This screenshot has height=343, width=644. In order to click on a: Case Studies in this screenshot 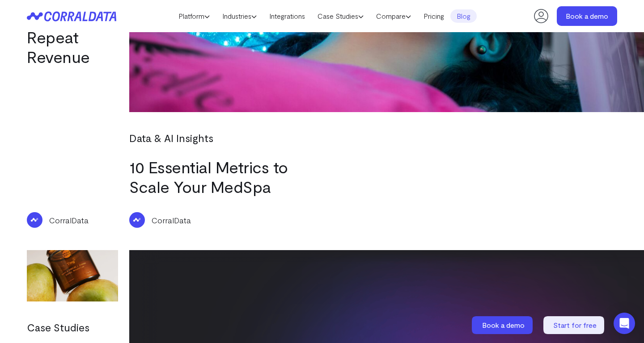, I will do `click(340, 16)`.